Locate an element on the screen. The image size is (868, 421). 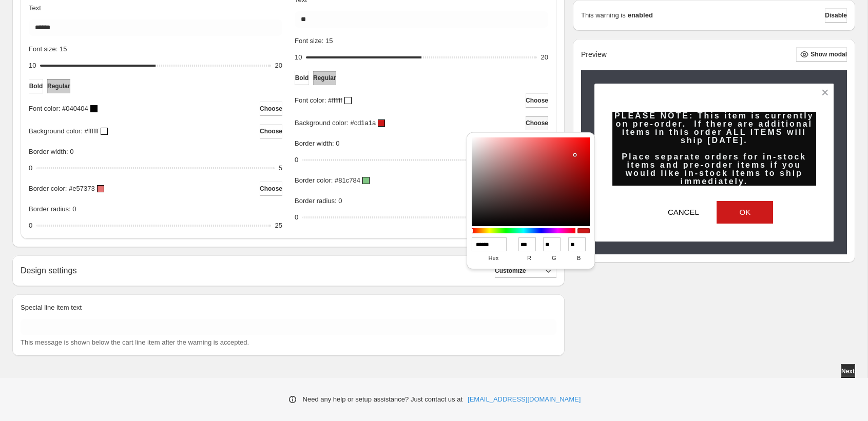
span: Show modal is located at coordinates (829, 54).